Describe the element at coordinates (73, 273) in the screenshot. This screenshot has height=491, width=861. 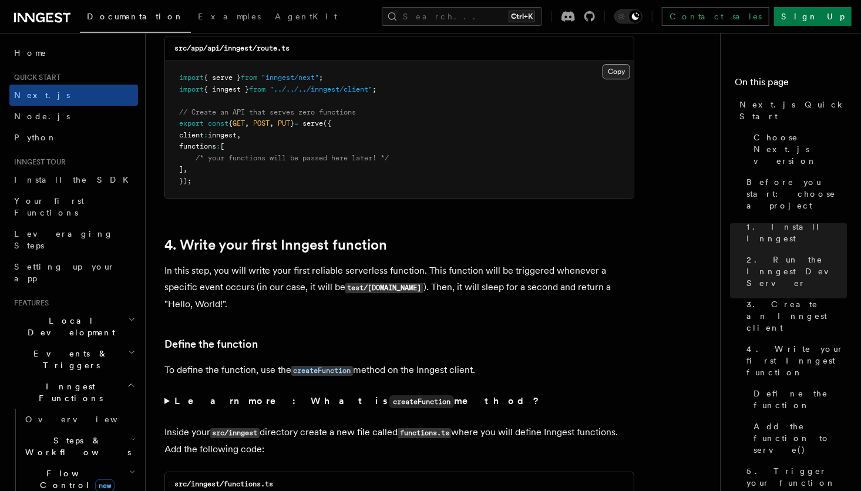
I see `a: Setting up your app` at that location.